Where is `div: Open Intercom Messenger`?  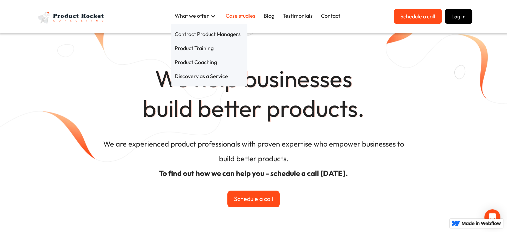
div: Open Intercom Messenger is located at coordinates (492, 217).